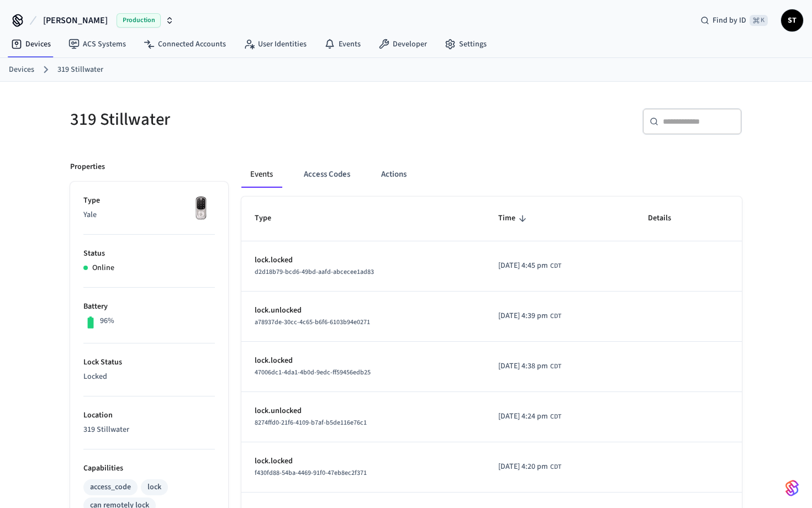  What do you see at coordinates (104, 268) in the screenshot?
I see `p: Online` at bounding box center [104, 268].